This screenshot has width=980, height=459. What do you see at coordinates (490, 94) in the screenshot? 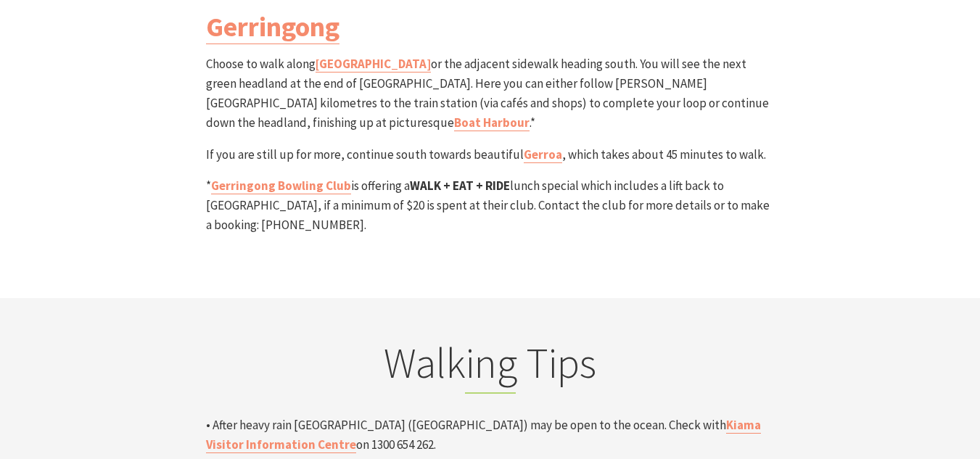
I see `p: Choose to walk along or the adjacent sidewalk heading south. You will see the next green headland...` at bounding box center [490, 94].